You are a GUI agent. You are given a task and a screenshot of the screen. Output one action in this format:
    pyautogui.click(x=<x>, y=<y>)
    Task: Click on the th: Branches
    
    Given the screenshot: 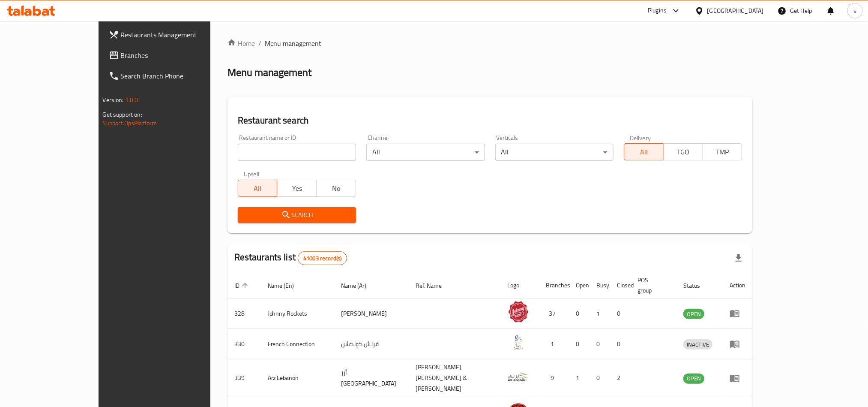 What is the action you would take?
    pyautogui.click(x=555, y=285)
    